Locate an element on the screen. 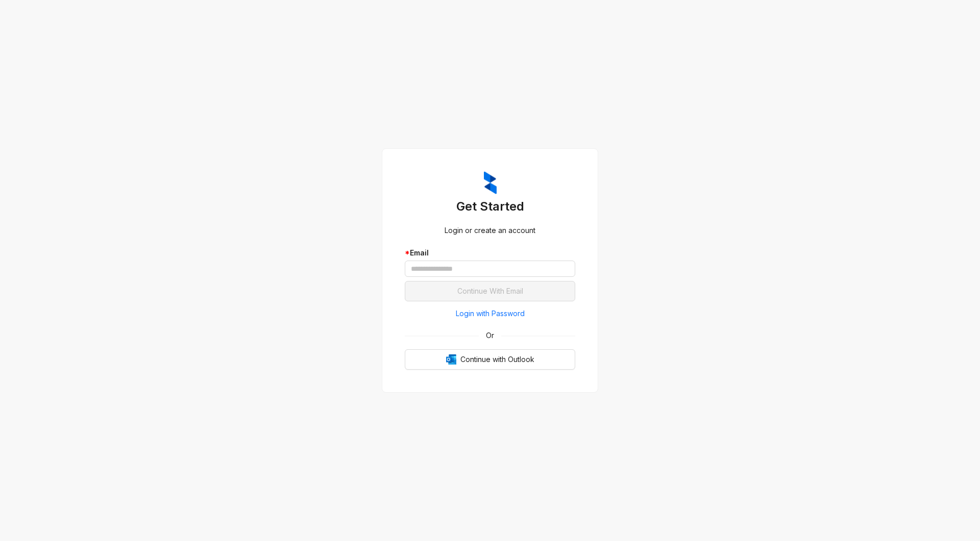 Image resolution: width=980 pixels, height=541 pixels. div: Email is located at coordinates (490, 253).